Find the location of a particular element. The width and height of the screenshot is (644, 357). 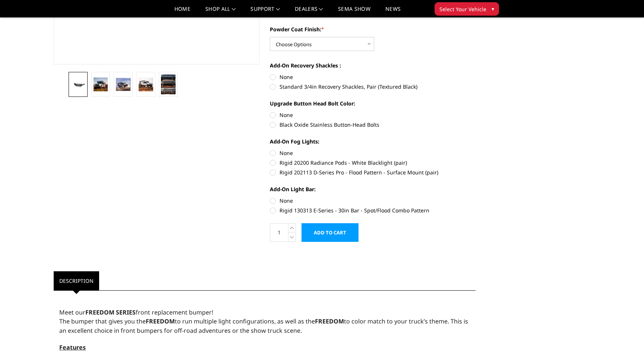

label: Rigid 130313 E-Series - 30in Bar - Spot/Flood Combo Pattern is located at coordinates (373, 211).